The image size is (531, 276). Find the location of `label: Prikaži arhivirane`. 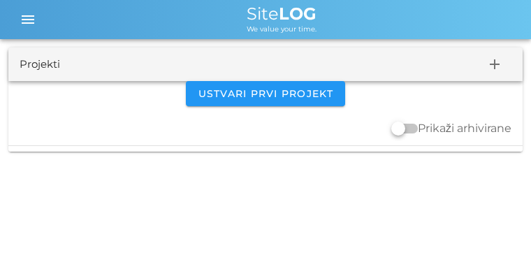

label: Prikaži arhivirane is located at coordinates (465, 129).